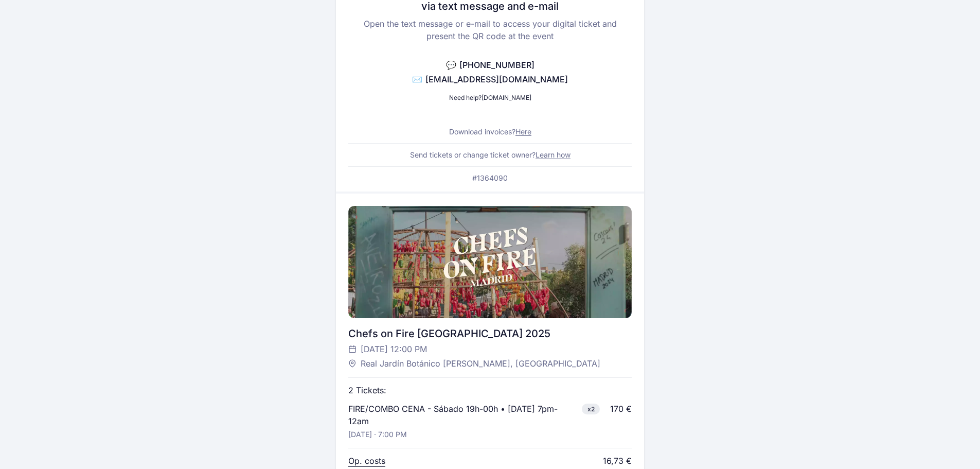 The height and width of the screenshot is (469, 980). What do you see at coordinates (523, 131) in the screenshot?
I see `a: Here` at bounding box center [523, 131].